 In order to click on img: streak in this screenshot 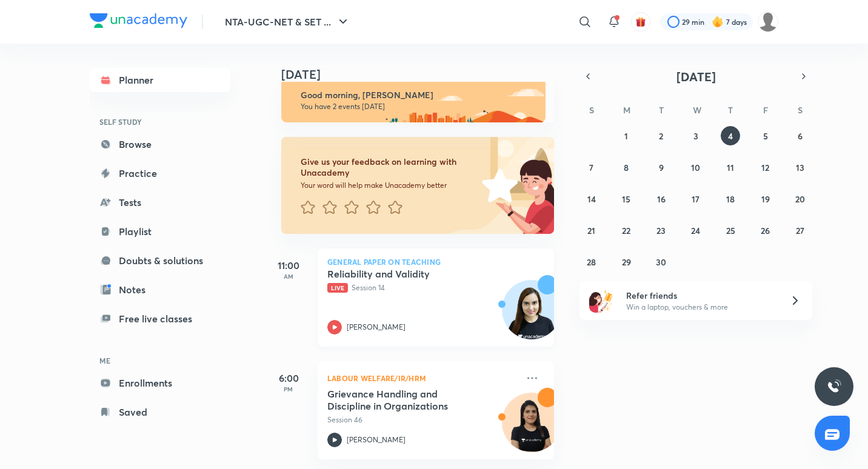, I will do `click(717, 22)`.